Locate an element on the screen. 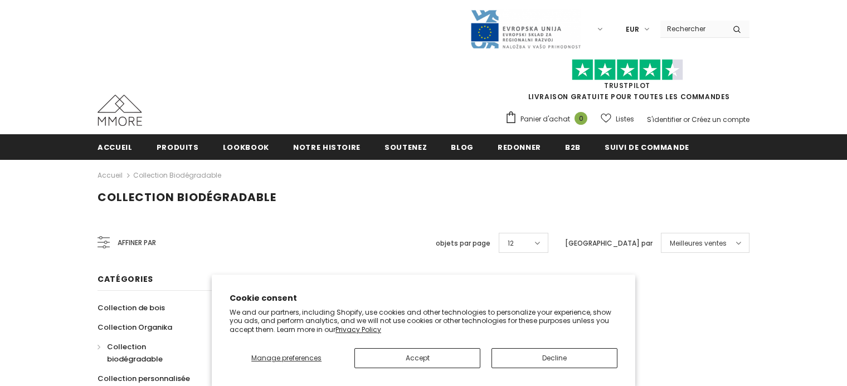 The image size is (847, 386). a: Notre histoire is located at coordinates (327, 147).